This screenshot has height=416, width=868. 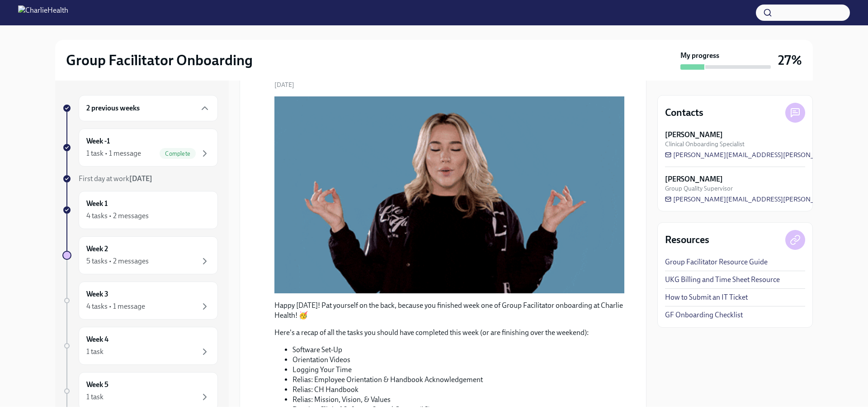 I want to click on a: GF Onboarding Checklist, so click(x=703, y=315).